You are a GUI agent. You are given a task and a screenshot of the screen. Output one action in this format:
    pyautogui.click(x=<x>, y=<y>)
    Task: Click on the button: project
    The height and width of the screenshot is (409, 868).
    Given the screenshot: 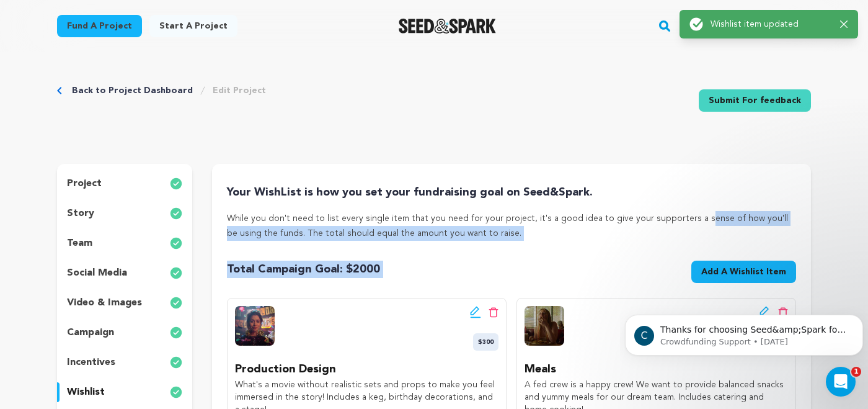 What is the action you would take?
    pyautogui.click(x=125, y=184)
    